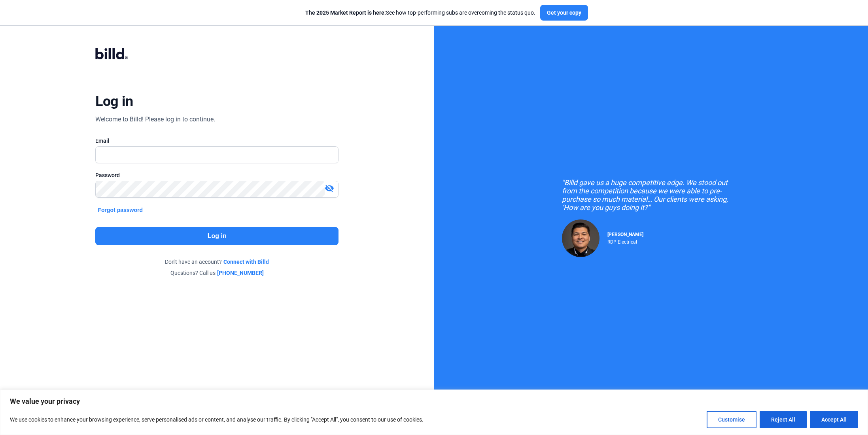 The height and width of the screenshot is (435, 868). What do you see at coordinates (216, 262) in the screenshot?
I see `div: Don't have an account?` at bounding box center [216, 262].